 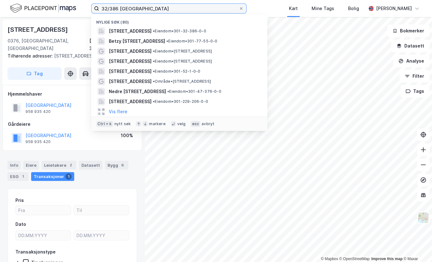 What do you see at coordinates (411, 61) in the screenshot?
I see `button: Analyse` at bounding box center [411, 61].